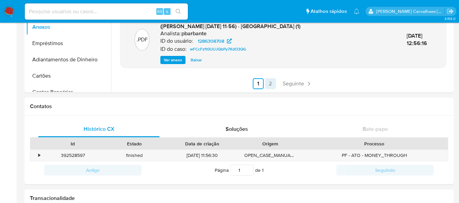  What do you see at coordinates (160, 11) in the screenshot?
I see `span: Alt` at bounding box center [160, 11].